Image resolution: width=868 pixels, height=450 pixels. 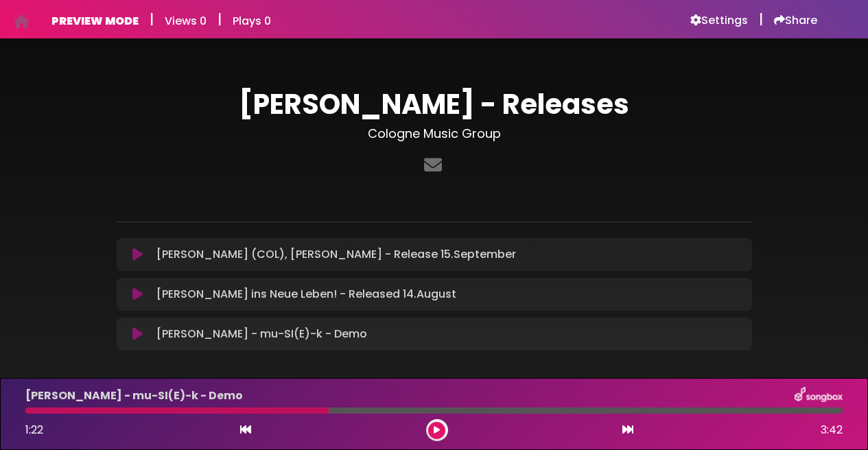 I want to click on h6: Views 0, so click(x=185, y=21).